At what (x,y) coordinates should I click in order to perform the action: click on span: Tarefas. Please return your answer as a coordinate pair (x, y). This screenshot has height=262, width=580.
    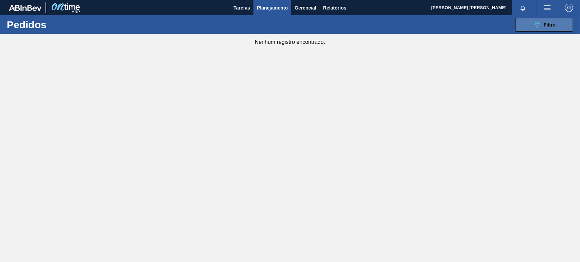
    Looking at the image, I should click on (242, 8).